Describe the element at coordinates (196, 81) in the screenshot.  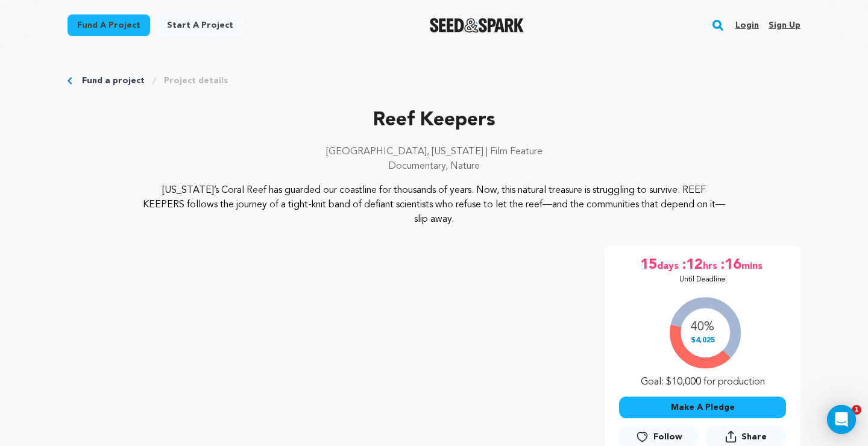
I see `a: Project details` at that location.